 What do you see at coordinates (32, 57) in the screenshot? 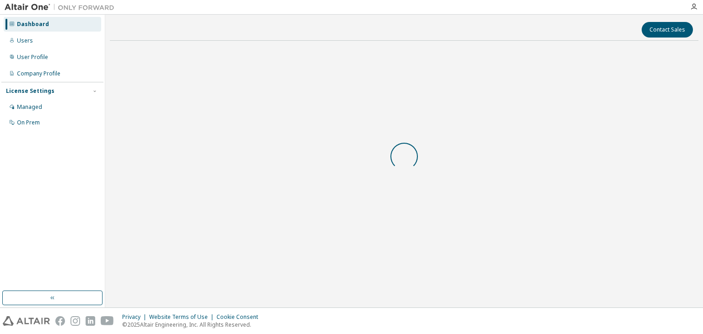
I see `div: User Profile` at bounding box center [32, 57].